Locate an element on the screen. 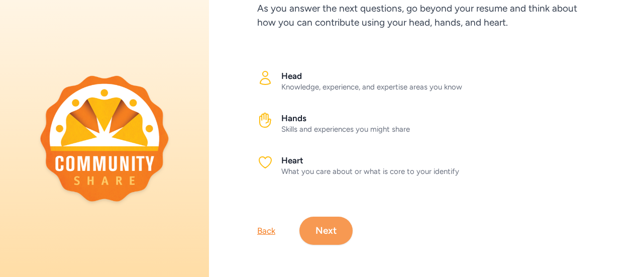 This screenshot has height=277, width=643. div: Skills and experiences you might share is located at coordinates (438, 129).